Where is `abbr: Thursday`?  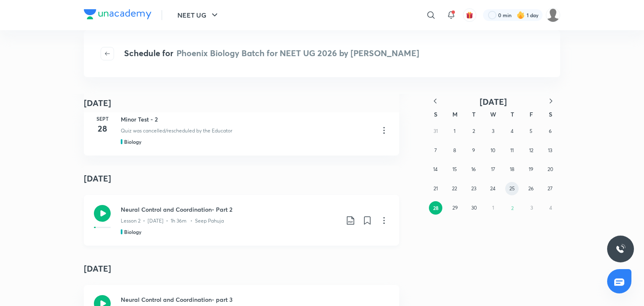
abbr: Thursday is located at coordinates (512, 114).